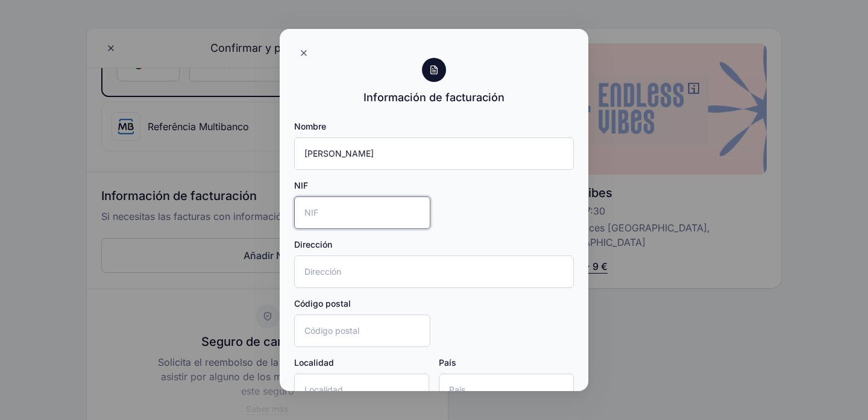  Describe the element at coordinates (434, 98) in the screenshot. I see `div: Información de facturación` at that location.